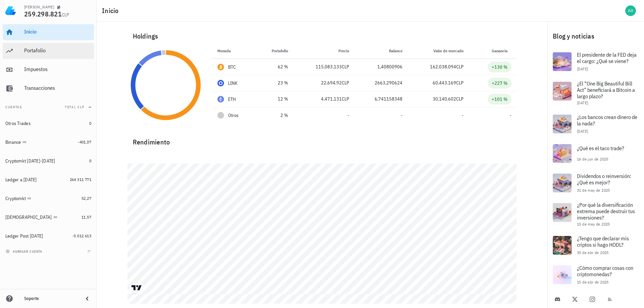 Image resolution: width=644 pixels, height=308 pixels. What do you see at coordinates (49, 70) in the screenshot?
I see `a: Impuestos` at bounding box center [49, 70].